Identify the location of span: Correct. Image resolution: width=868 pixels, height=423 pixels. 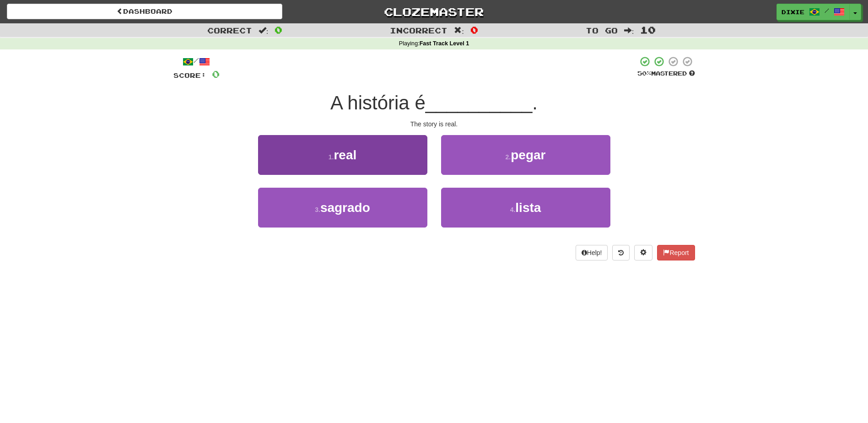
(230, 31).